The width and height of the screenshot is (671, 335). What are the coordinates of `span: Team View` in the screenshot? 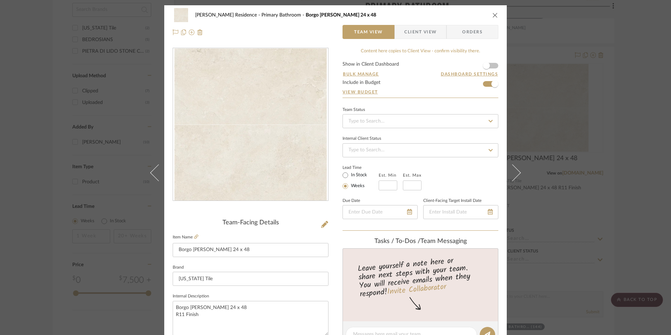 It's located at (369, 32).